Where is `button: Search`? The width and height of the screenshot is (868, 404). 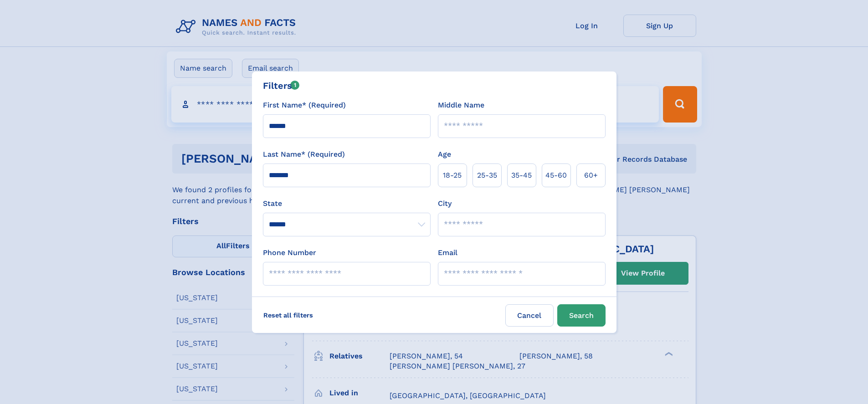
button: Search is located at coordinates (581, 315).